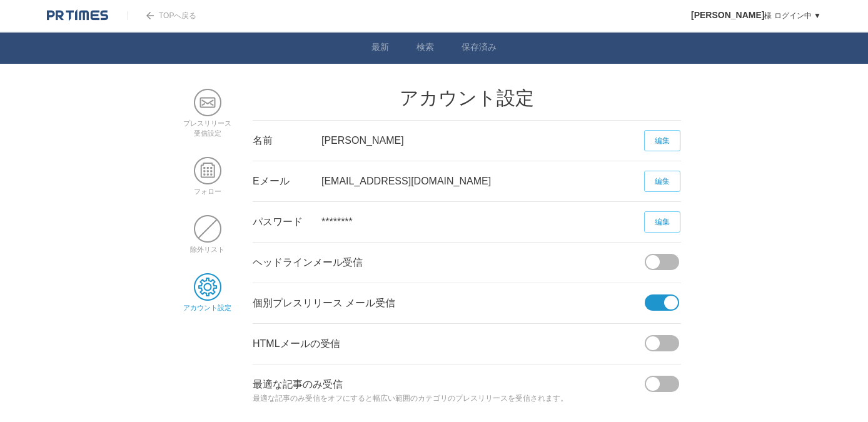  Describe the element at coordinates (207, 302) in the screenshot. I see `a: アカウント設定` at that location.